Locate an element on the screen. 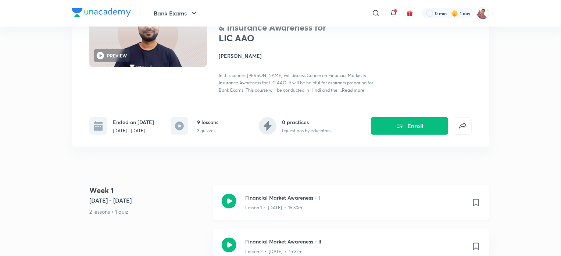 Image resolution: width=561 pixels, height=256 pixels. button: Enroll is located at coordinates (410, 126).